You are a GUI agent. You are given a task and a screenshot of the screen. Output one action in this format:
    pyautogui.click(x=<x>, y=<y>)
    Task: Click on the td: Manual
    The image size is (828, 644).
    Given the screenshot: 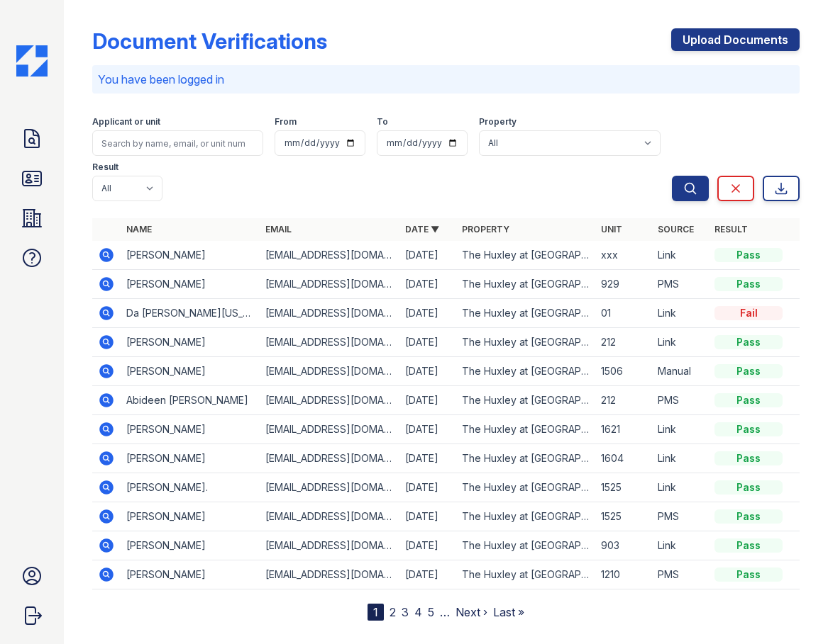 What is the action you would take?
    pyautogui.click(x=680, y=372)
    